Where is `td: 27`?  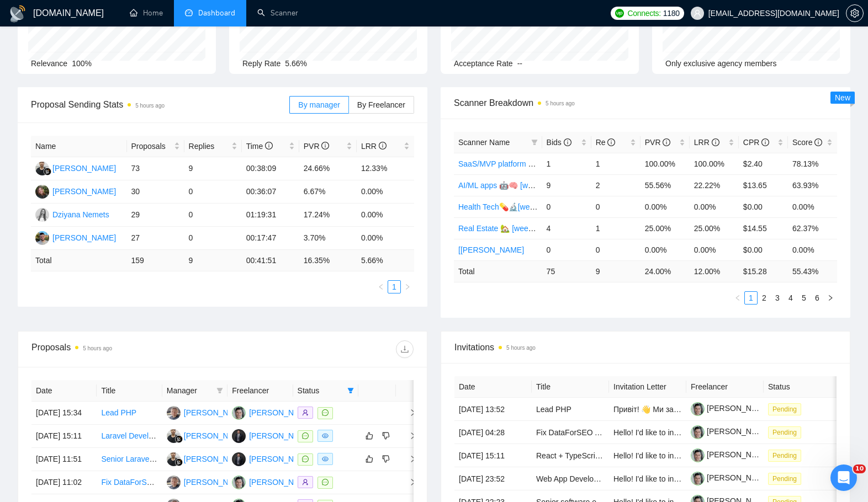 td: 27 is located at coordinates (156, 239).